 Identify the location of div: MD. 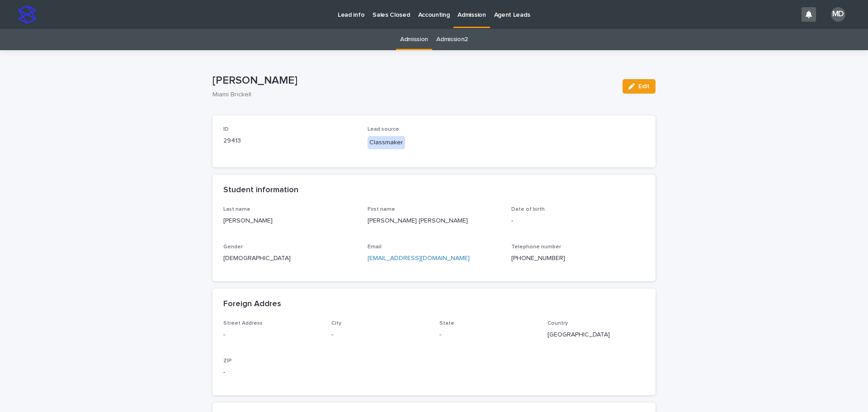
(838, 15).